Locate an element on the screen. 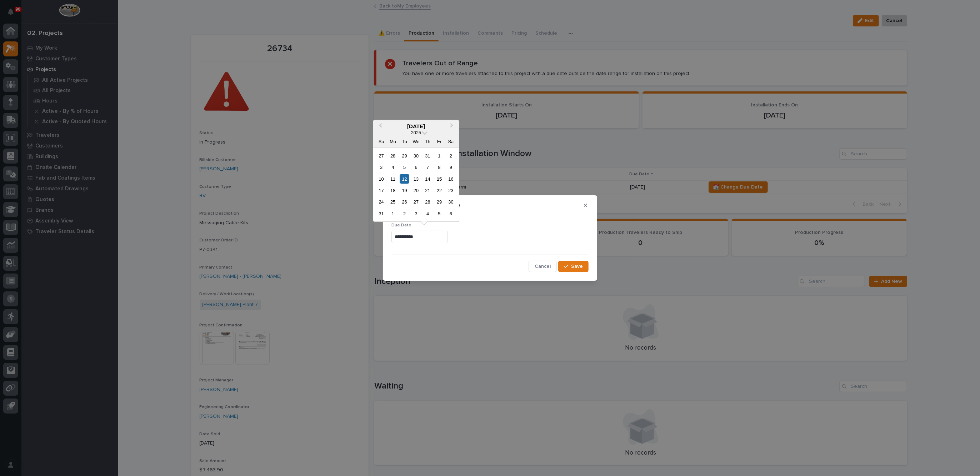 The image size is (980, 476). span: Save is located at coordinates (576, 267).